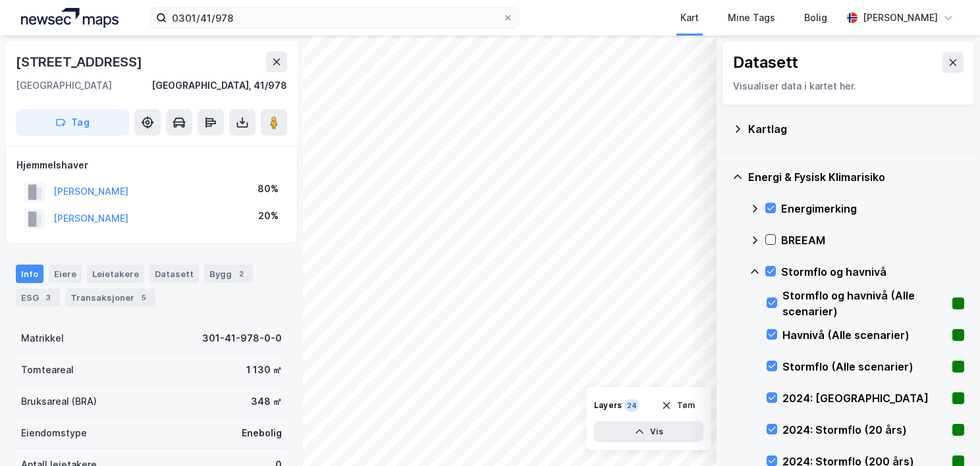 The width and height of the screenshot is (980, 466). What do you see at coordinates (690, 18) in the screenshot?
I see `div: Kart` at bounding box center [690, 18].